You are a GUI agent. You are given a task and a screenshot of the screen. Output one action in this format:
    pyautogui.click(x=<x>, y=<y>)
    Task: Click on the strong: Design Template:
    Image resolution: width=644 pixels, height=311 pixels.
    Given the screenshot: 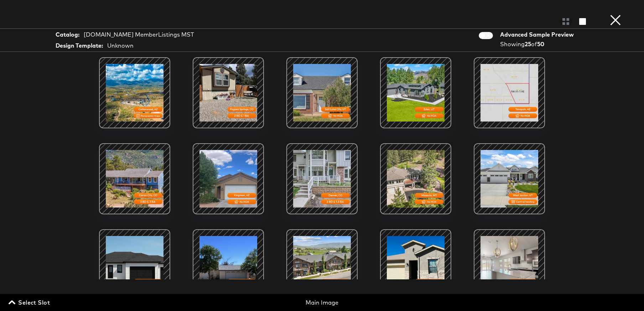 What is the action you would take?
    pyautogui.click(x=79, y=46)
    